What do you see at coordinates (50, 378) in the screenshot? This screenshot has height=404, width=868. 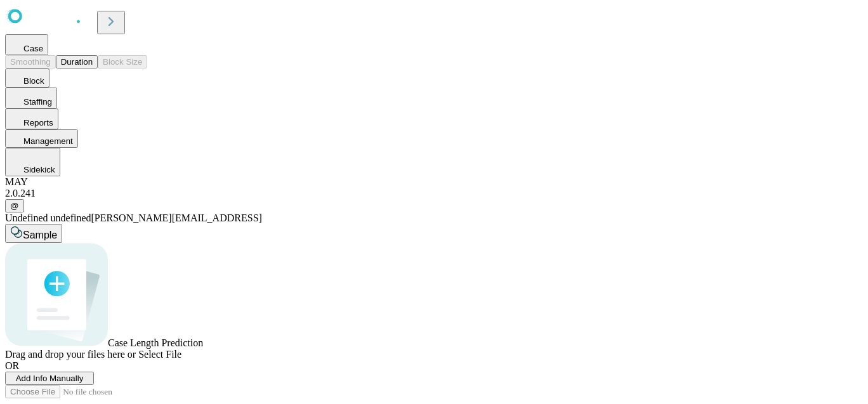 I see `button: Add Info Manually` at bounding box center [50, 378].